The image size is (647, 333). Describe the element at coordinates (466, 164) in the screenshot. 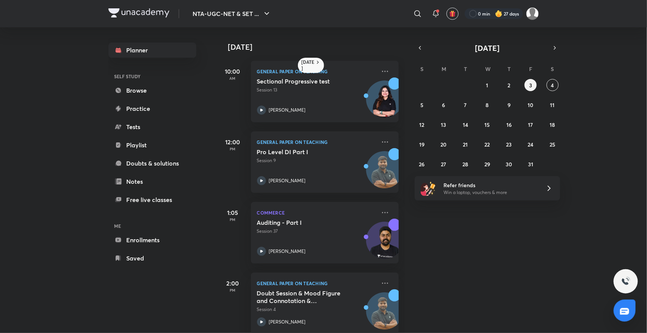

I see `button: October 28, 2025` at that location.